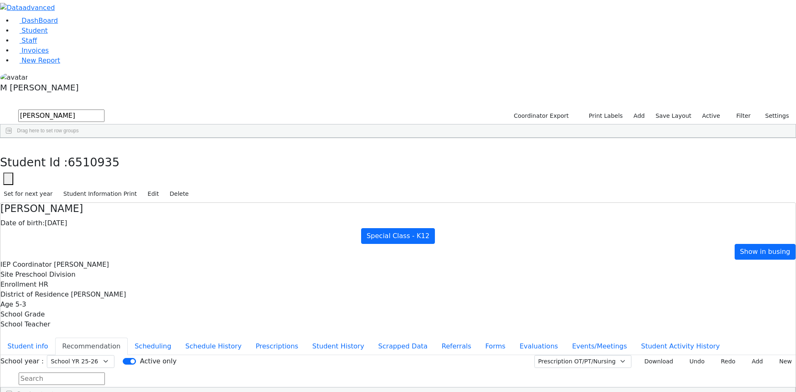 This screenshot has height=392, width=796. I want to click on button: Events/Meetings, so click(599, 346).